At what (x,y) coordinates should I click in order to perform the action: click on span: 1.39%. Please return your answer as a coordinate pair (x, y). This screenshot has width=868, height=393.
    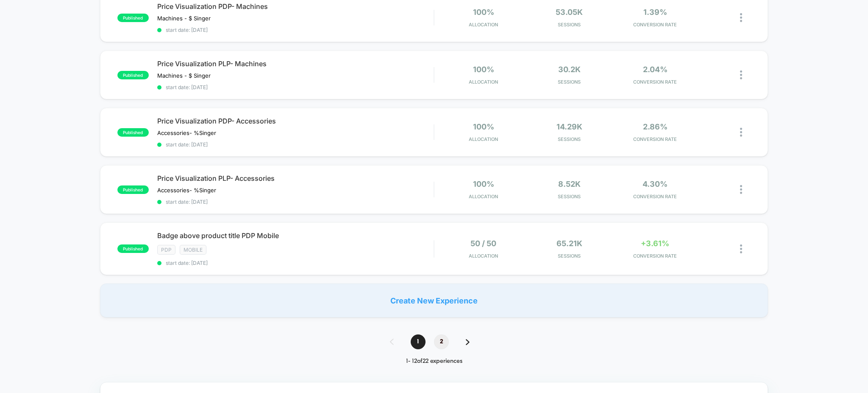
    Looking at the image, I should click on (656, 12).